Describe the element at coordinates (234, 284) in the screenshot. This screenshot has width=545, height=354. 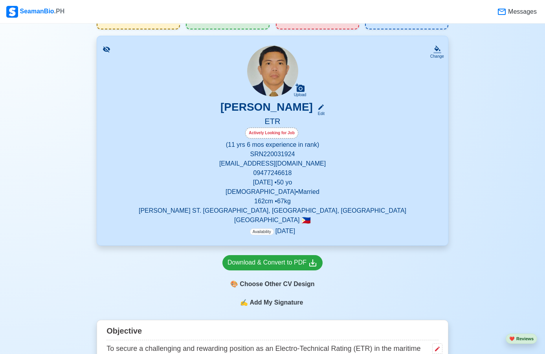
I see `span: paint` at that location.